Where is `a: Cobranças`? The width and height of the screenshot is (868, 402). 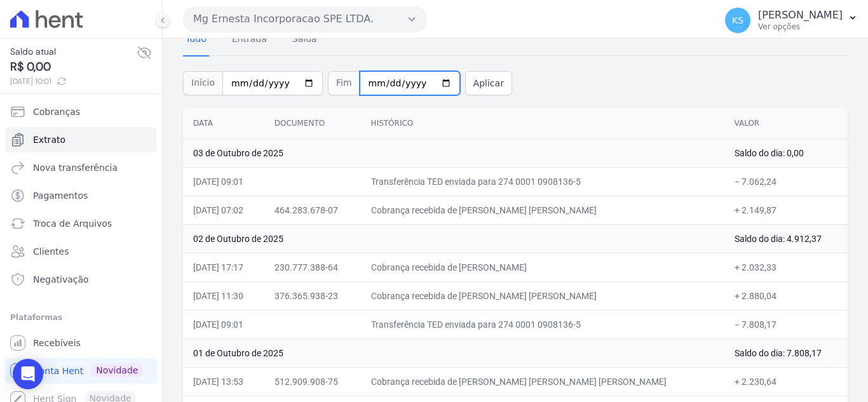 a: Cobranças is located at coordinates (81, 112).